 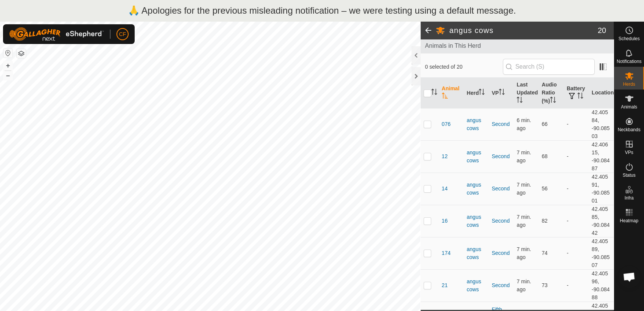 What do you see at coordinates (526, 93) in the screenshot?
I see `th: Last Updated` at bounding box center [526, 93].